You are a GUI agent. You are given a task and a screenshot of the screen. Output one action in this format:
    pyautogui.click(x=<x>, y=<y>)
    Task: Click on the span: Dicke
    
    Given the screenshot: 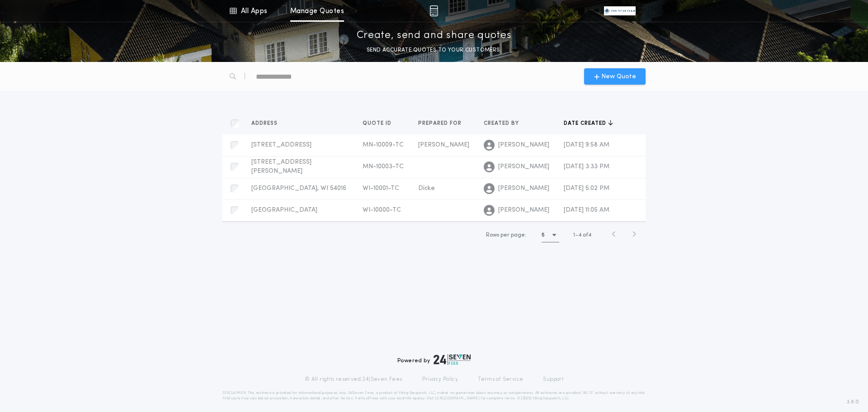 What is the action you would take?
    pyautogui.click(x=426, y=188)
    